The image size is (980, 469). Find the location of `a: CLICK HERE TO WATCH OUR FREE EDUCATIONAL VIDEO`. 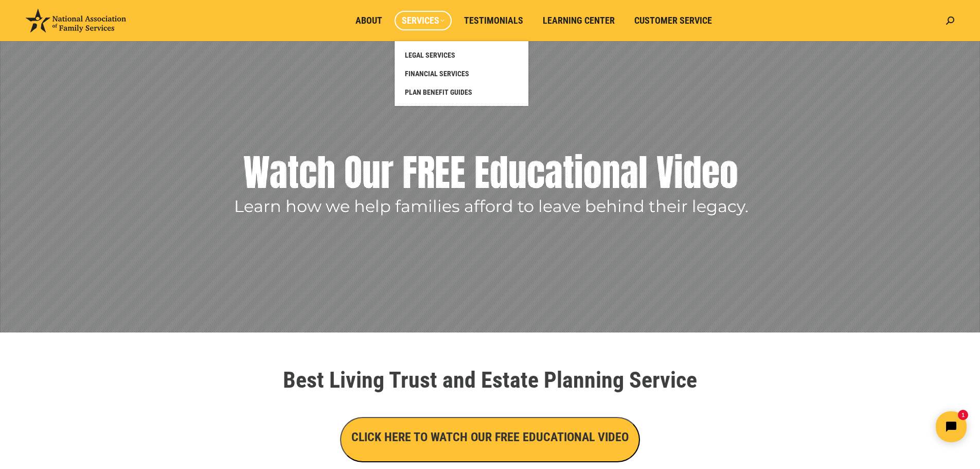

a: CLICK HERE TO WATCH OUR FREE EDUCATIONAL VIDEO is located at coordinates (490, 438).